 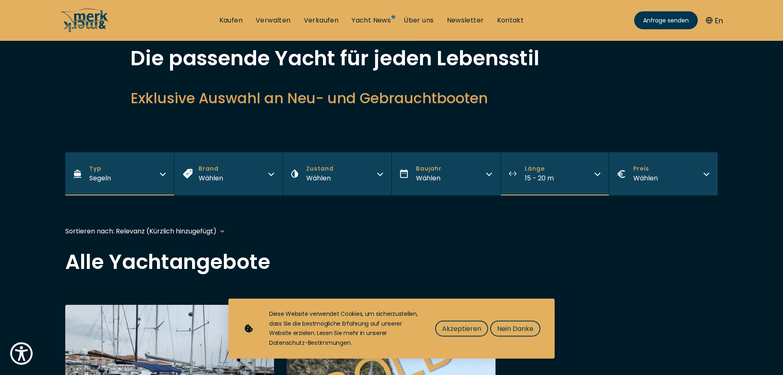 What do you see at coordinates (231, 20) in the screenshot?
I see `a: Kaufen` at bounding box center [231, 20].